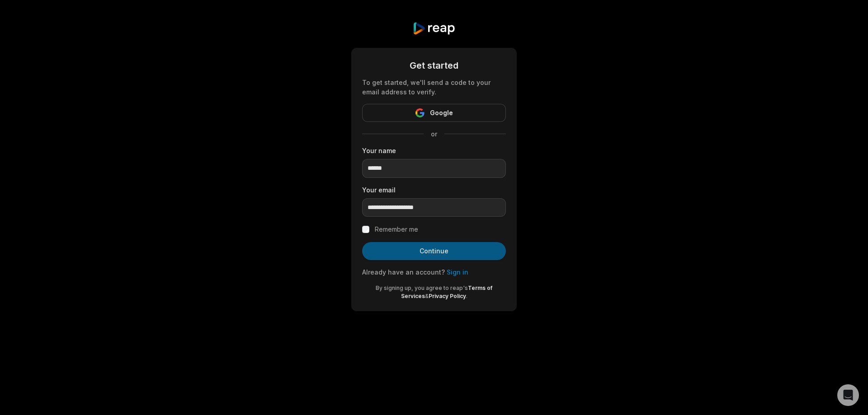  What do you see at coordinates (422, 288) in the screenshot?
I see `span: By signing up, you agree to reap's` at bounding box center [422, 288].